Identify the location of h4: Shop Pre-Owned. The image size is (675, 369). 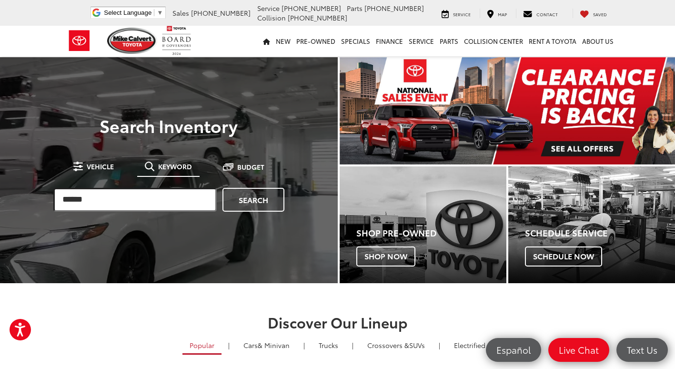
(431, 233).